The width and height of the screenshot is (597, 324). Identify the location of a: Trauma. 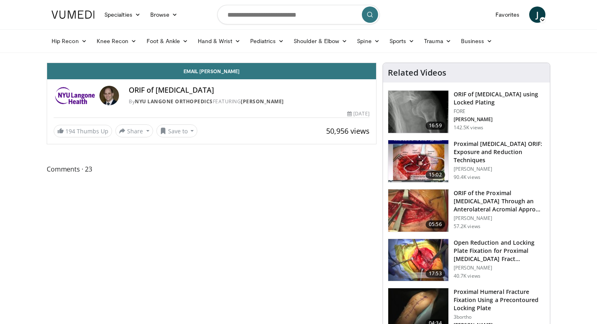
(438, 41).